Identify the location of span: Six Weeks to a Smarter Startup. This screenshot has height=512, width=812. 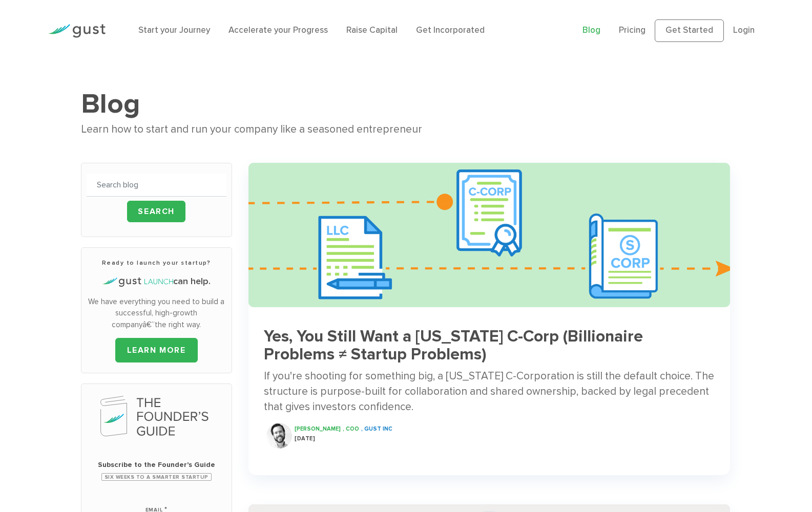
(157, 476).